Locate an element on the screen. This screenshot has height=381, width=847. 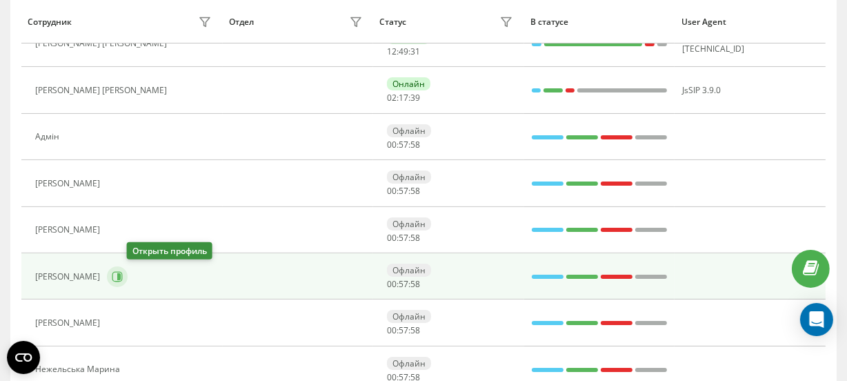
div: Отдел is located at coordinates (241, 22).